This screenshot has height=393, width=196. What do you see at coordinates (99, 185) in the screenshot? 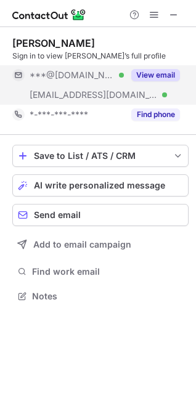
I see `span: AI write personalized message` at bounding box center [99, 185].